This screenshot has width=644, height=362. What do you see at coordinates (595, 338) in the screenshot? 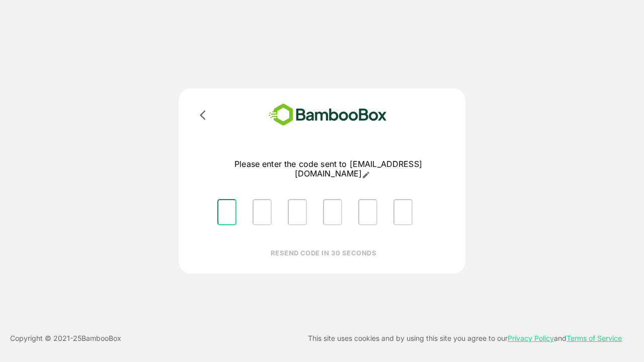
I see `a: Terms of Service` at bounding box center [595, 338].